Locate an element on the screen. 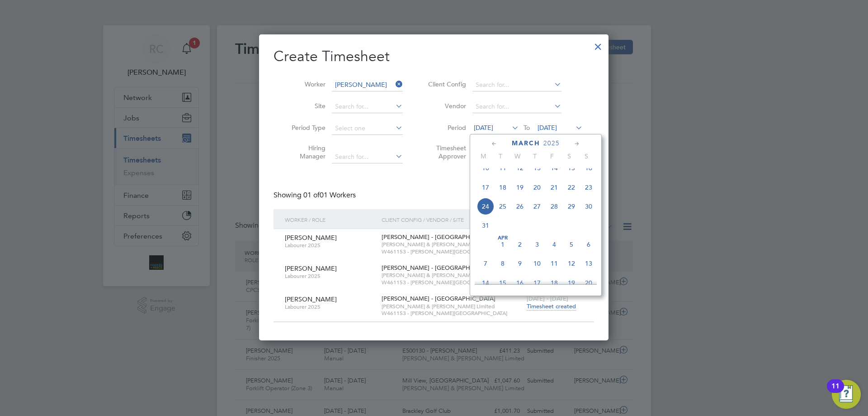 Image resolution: width=868 pixels, height=416 pixels. span: 30 is located at coordinates (589, 206).